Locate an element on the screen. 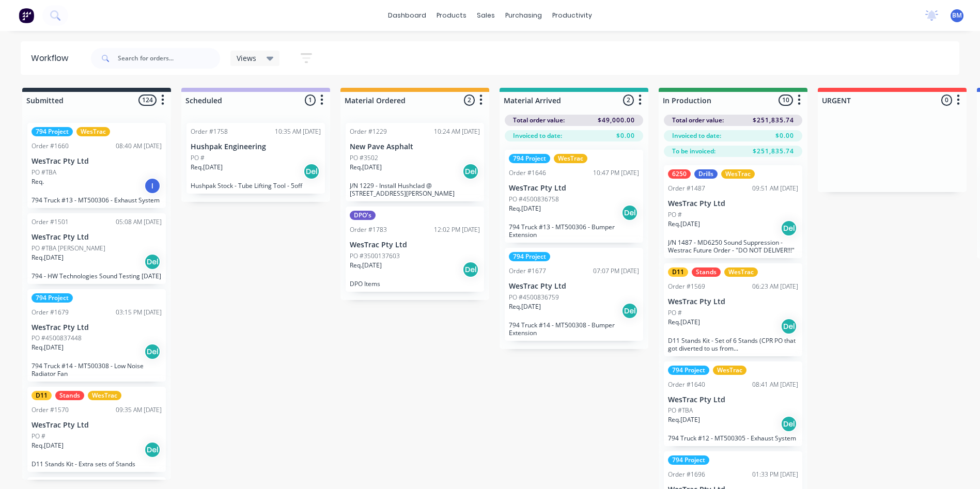 The height and width of the screenshot is (489, 980). p: Hushpak Engineering is located at coordinates (256, 146).